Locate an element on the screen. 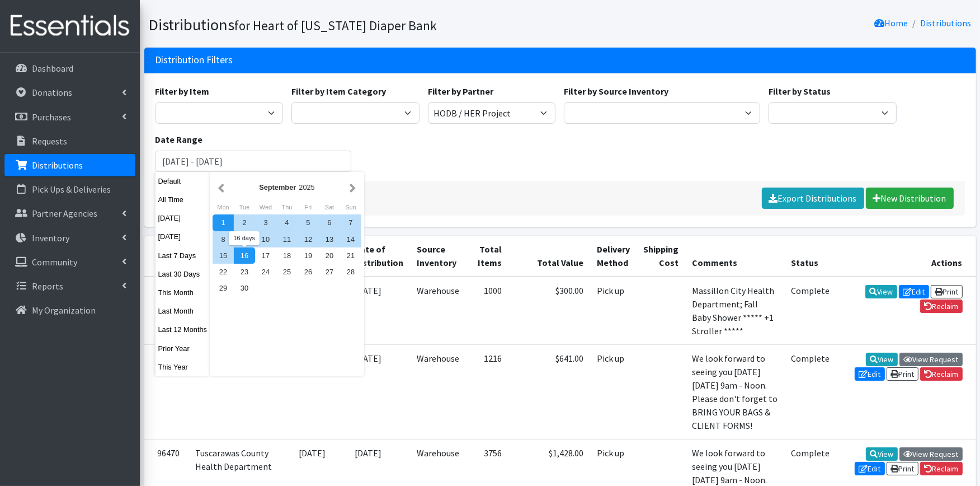 The height and width of the screenshot is (486, 980). div: 6 is located at coordinates (330, 222).